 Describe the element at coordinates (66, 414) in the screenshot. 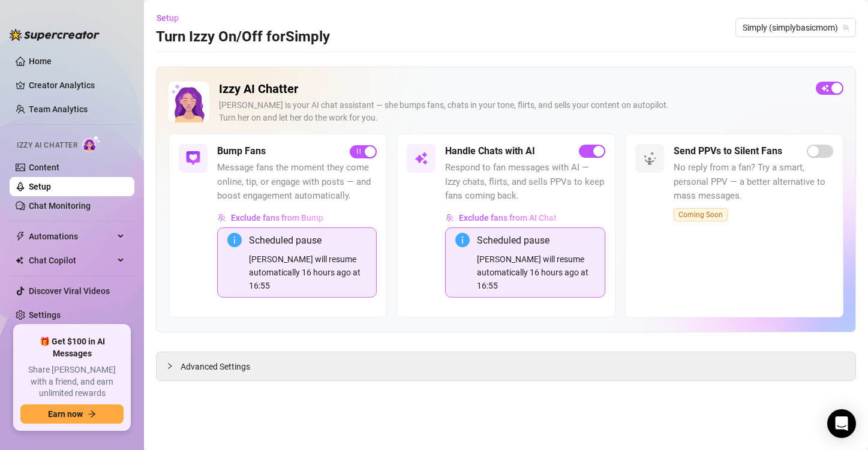

I see `span: Earn now` at that location.